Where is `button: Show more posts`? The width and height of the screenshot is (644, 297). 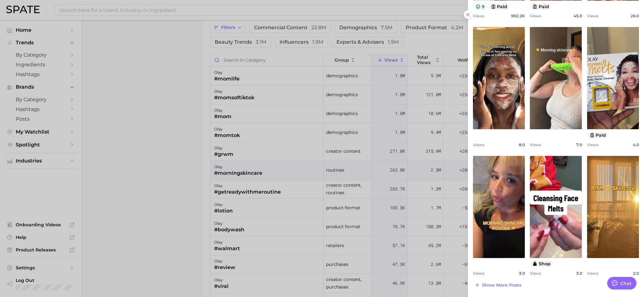
button: Show more posts is located at coordinates (498, 285).